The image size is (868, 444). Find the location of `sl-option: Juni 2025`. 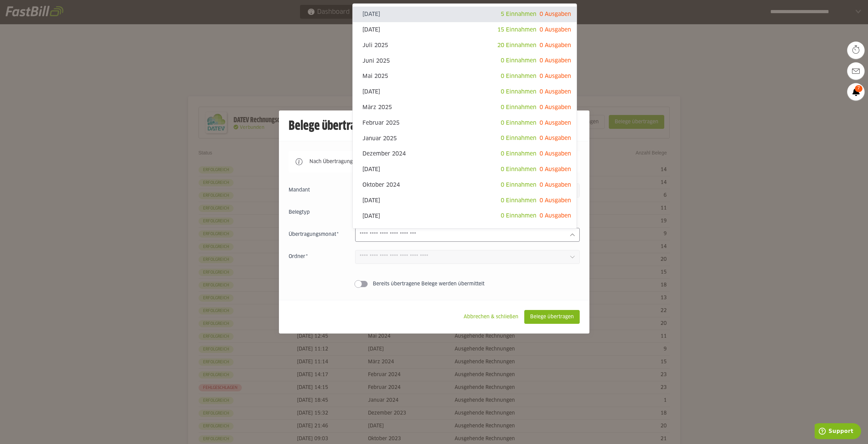

sl-option: Juni 2025 is located at coordinates (465, 61).